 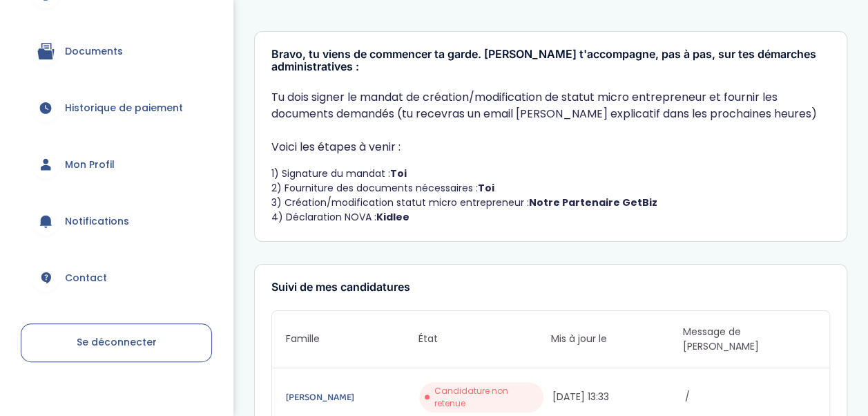 I want to click on span: Candidature non retenue, so click(x=486, y=397).